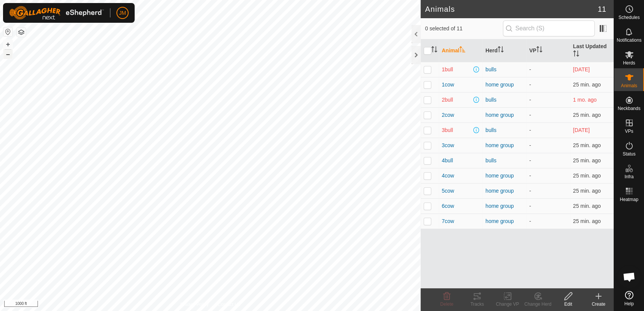 Image resolution: width=644 pixels, height=311 pixels. Describe the element at coordinates (448, 69) in the screenshot. I see `span: 1bull` at that location.